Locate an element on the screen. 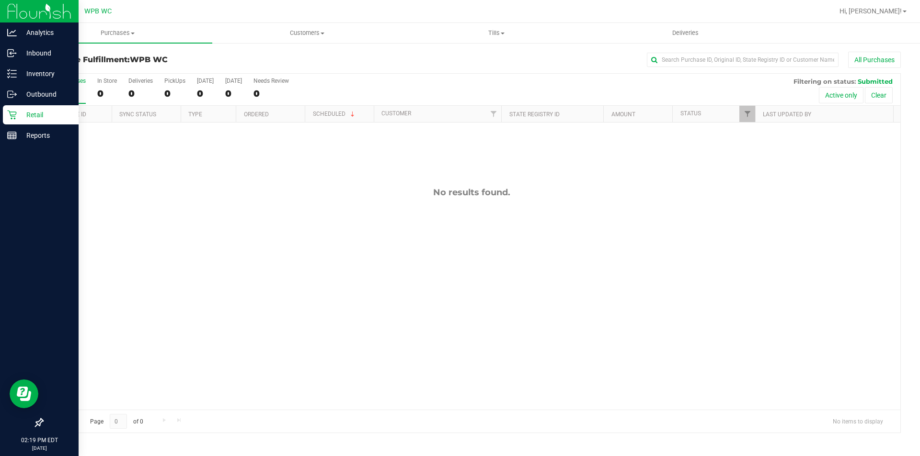 The height and width of the screenshot is (456, 920). a: Customer is located at coordinates (396, 114).